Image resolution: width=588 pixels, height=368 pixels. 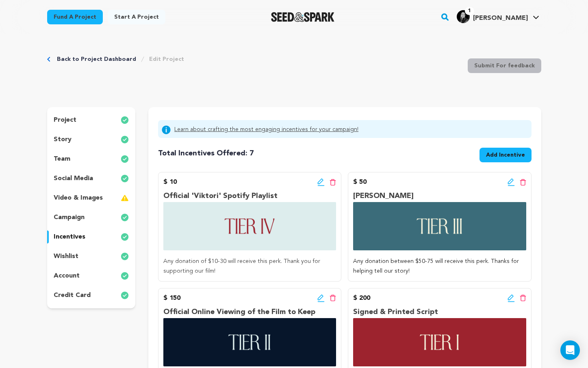 What do you see at coordinates (67, 276) in the screenshot?
I see `p: account` at bounding box center [67, 276].